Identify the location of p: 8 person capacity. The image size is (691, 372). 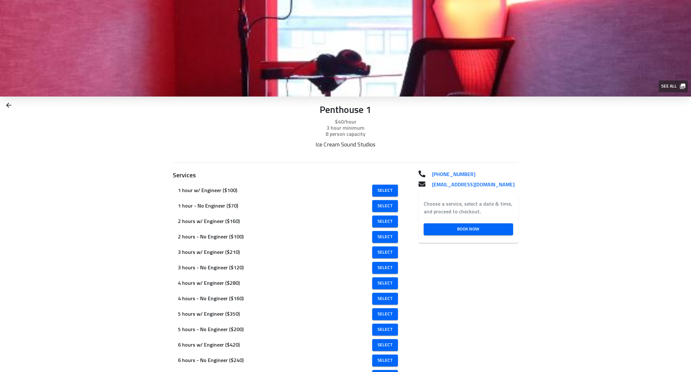
(346, 134).